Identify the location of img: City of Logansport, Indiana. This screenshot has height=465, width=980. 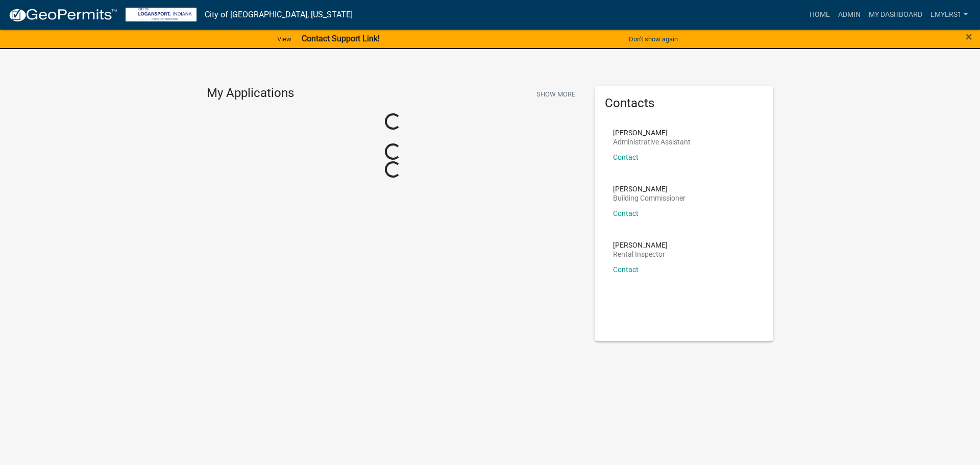
(161, 14).